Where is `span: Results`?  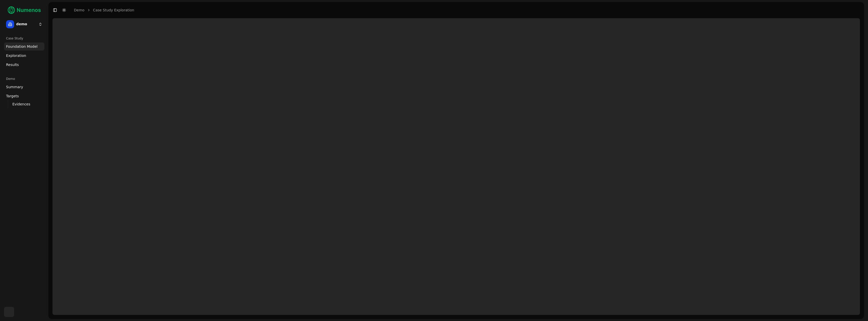 span: Results is located at coordinates (12, 65).